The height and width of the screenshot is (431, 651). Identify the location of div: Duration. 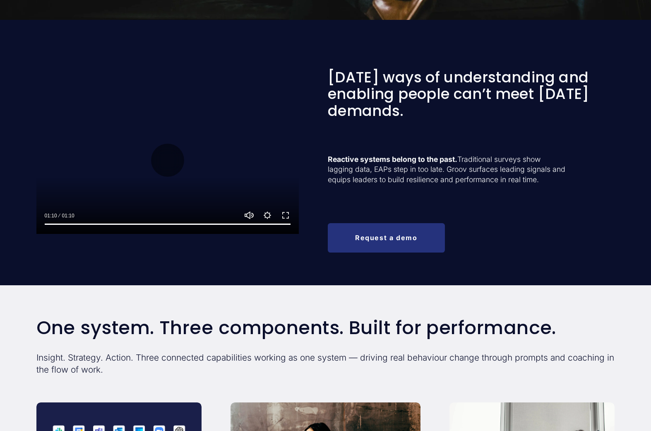
(68, 216).